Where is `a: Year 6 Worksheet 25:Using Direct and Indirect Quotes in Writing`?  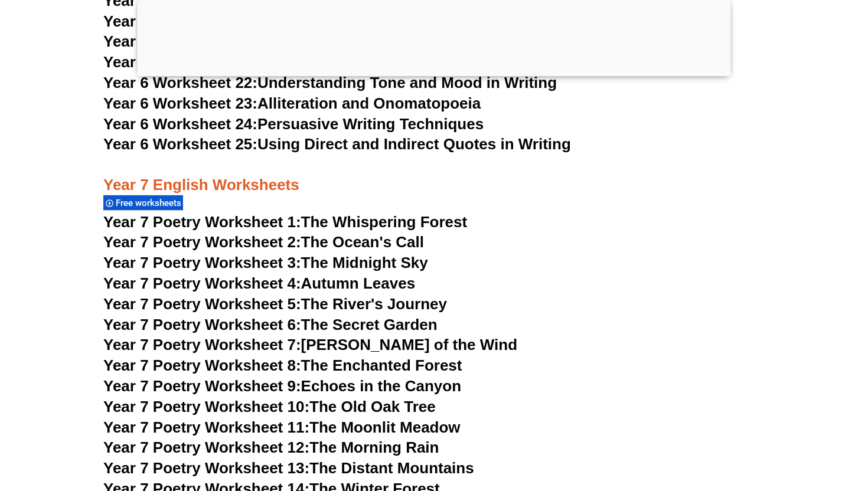 a: Year 6 Worksheet 25:Using Direct and Indirect Quotes in Writing is located at coordinates (337, 144).